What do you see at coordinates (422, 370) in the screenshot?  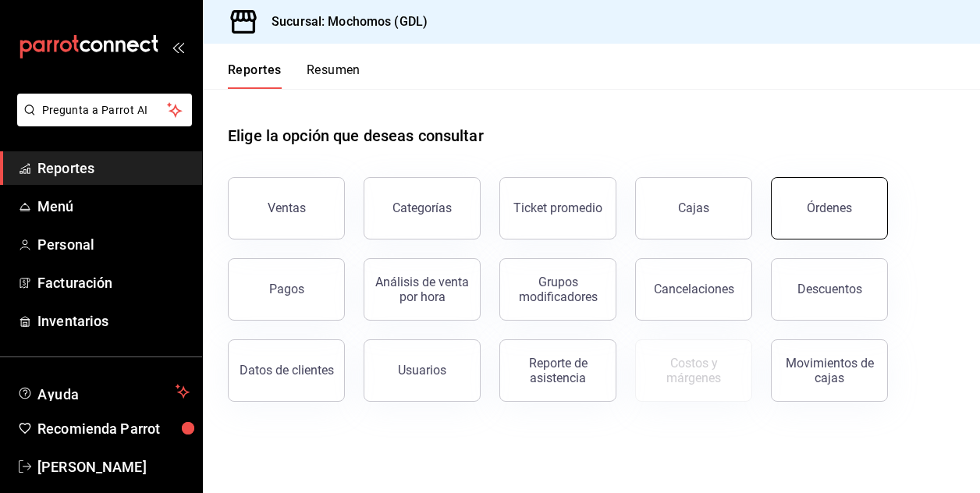 I see `div: Usuarios` at bounding box center [422, 370].